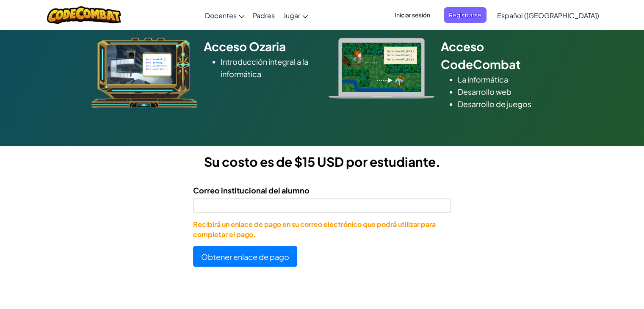  What do you see at coordinates (481, 55) in the screenshot?
I see `font: Acceso CodeCombat` at bounding box center [481, 55].